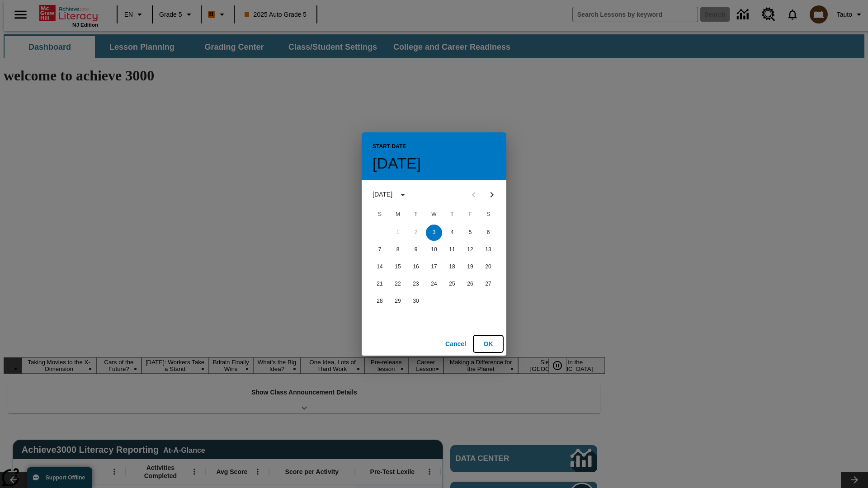 Image resolution: width=868 pixels, height=488 pixels. Describe the element at coordinates (452, 250) in the screenshot. I see `button: 11` at that location.